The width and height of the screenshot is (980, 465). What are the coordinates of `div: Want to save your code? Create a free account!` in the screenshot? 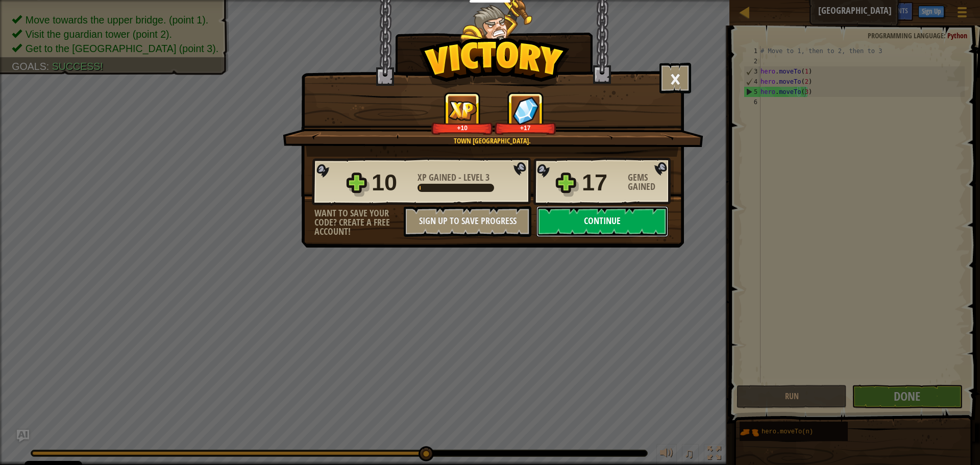 It's located at (359, 223).